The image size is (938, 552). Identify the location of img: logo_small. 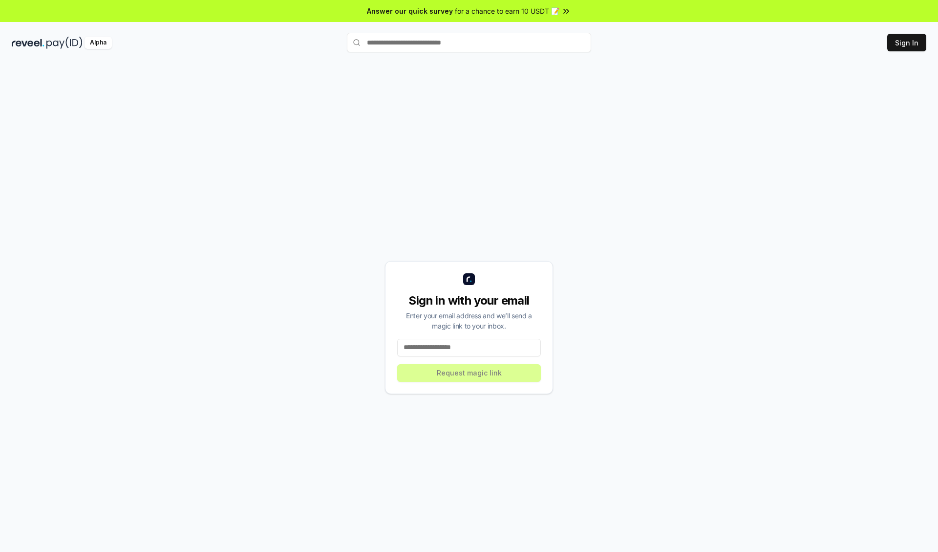
(469, 279).